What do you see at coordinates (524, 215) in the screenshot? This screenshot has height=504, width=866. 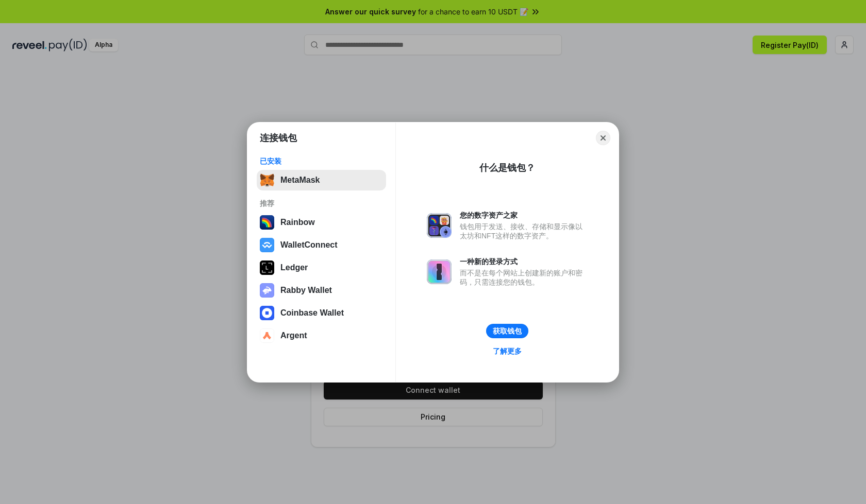 I see `div: 您的数字资产之家` at bounding box center [524, 215].